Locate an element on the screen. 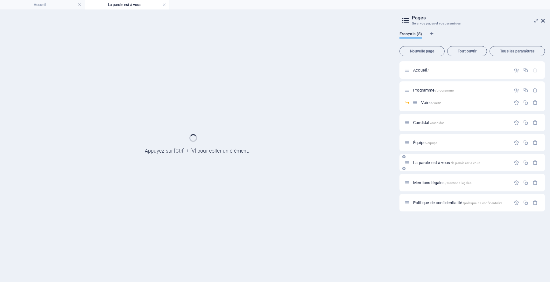 This screenshot has height=282, width=550. div: Équipe/equipe is located at coordinates (461, 143).